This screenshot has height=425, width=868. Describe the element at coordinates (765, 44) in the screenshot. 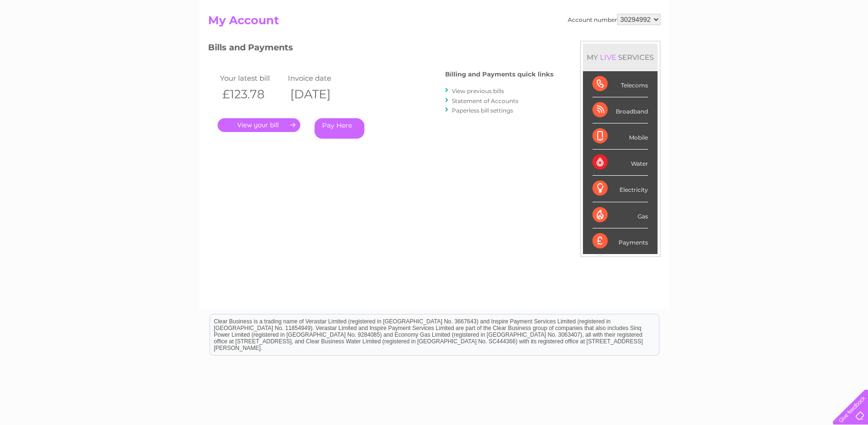

I see `a: Telecoms` at that location.